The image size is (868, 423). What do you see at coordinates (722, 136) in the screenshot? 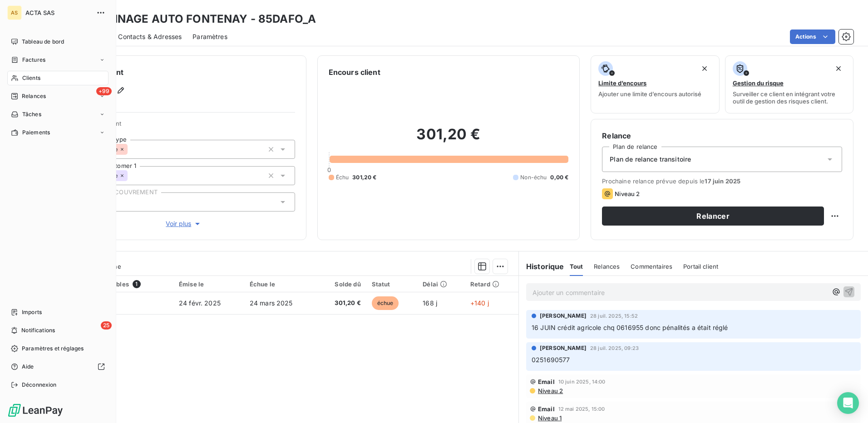
I see `h6: Relance` at bounding box center [722, 136].